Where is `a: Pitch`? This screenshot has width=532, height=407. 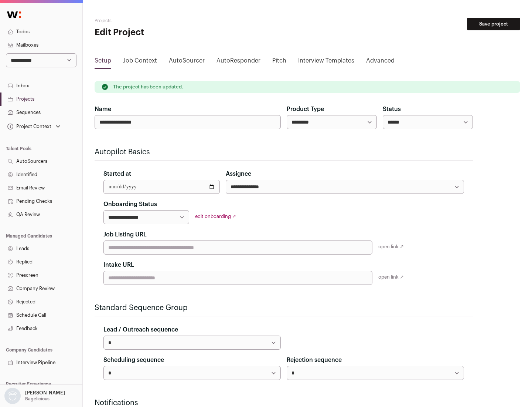 a: Pitch is located at coordinates (279, 62).